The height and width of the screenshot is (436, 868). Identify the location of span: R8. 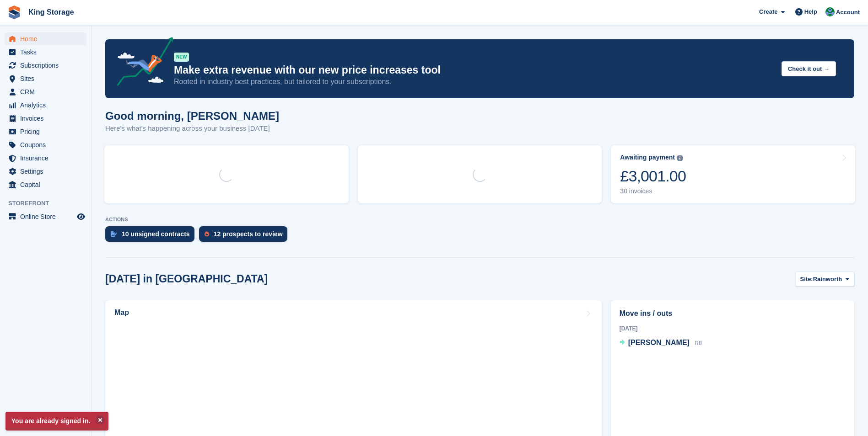
(698, 343).